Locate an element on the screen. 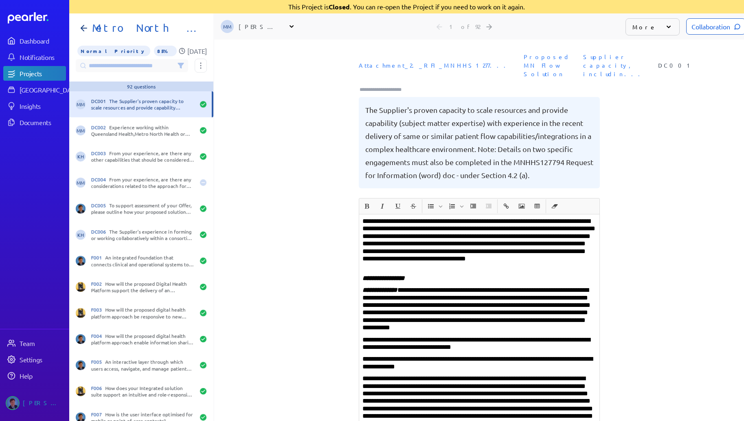 The image size is (744, 421). button: Clear Formatting is located at coordinates (555, 206).